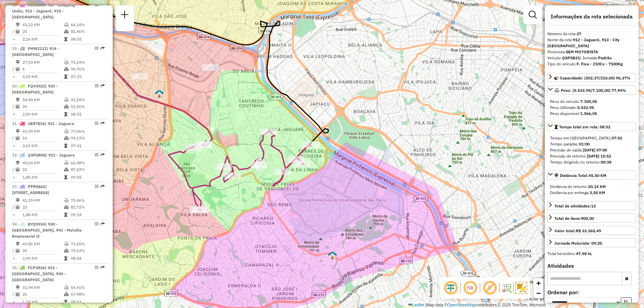 The width and height of the screenshot is (644, 308). I want to click on span: Tempo total em rota: 08:52, so click(584, 127).